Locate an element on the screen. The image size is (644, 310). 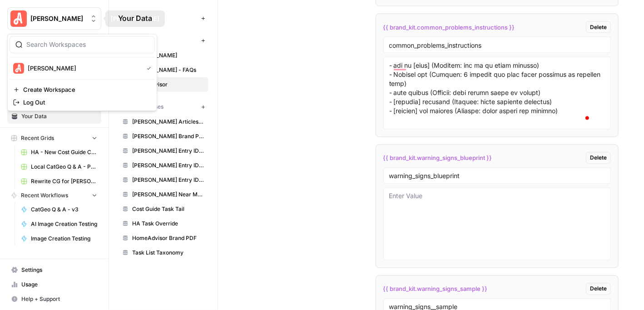
span: AI Image Creation Testing is located at coordinates (64, 224).